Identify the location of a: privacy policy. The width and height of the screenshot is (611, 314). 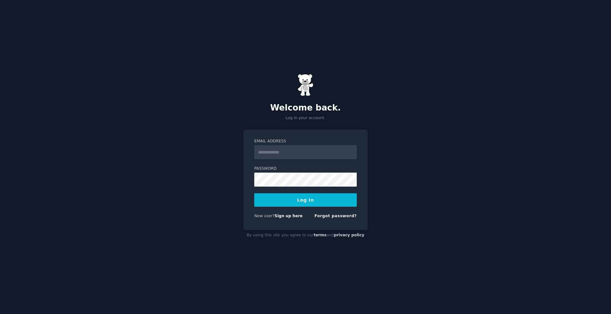
(349, 235).